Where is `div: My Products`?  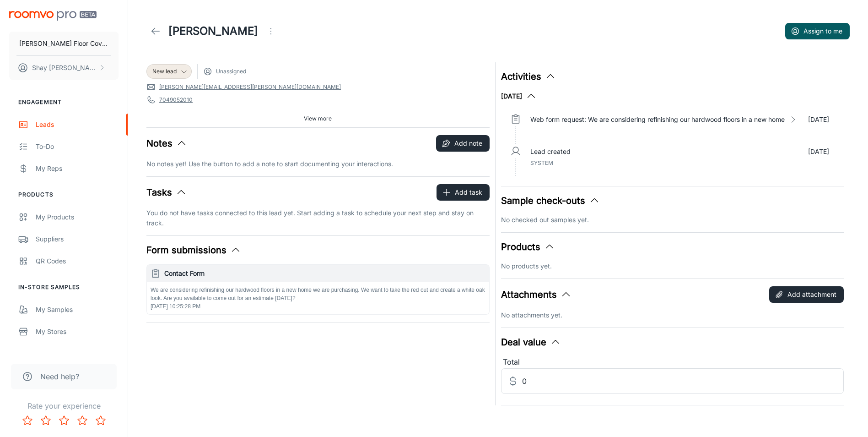 div: My Products is located at coordinates (77, 217).